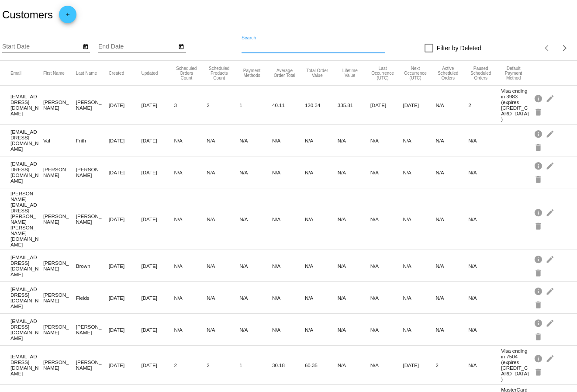  I want to click on mat-cell: 120.34, so click(321, 105).